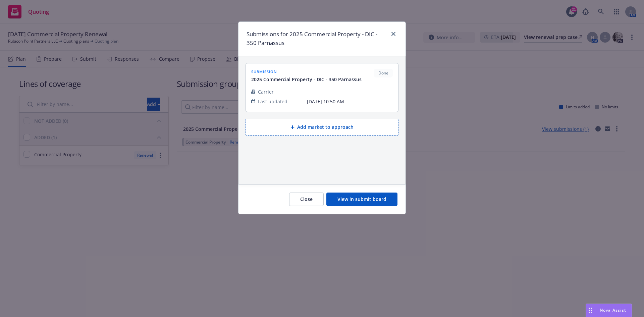 The image size is (644, 317). I want to click on span: submission, so click(306, 71).